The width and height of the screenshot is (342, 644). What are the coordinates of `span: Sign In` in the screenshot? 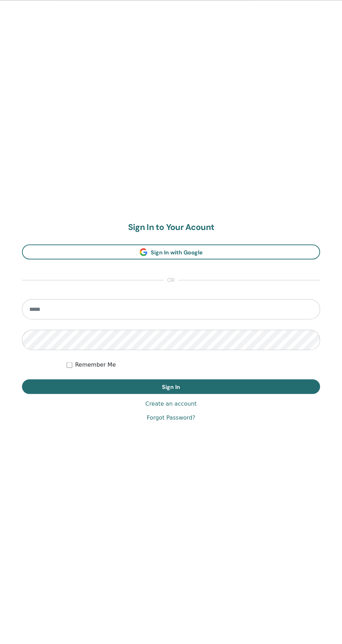 It's located at (171, 387).